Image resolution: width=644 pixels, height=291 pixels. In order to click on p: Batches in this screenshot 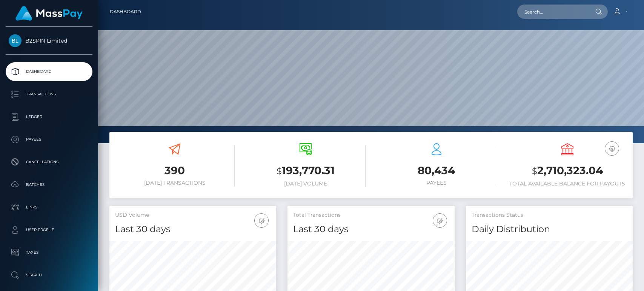, I will do `click(49, 184)`.